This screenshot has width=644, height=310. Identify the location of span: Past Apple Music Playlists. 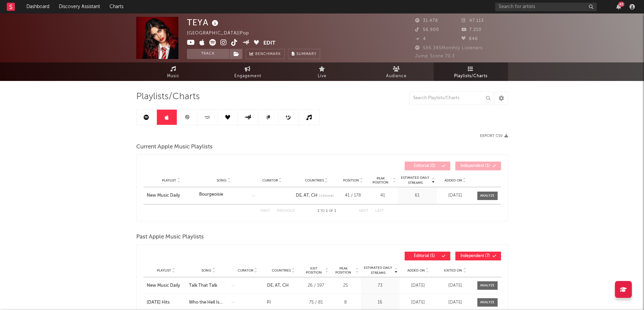
(170, 237).